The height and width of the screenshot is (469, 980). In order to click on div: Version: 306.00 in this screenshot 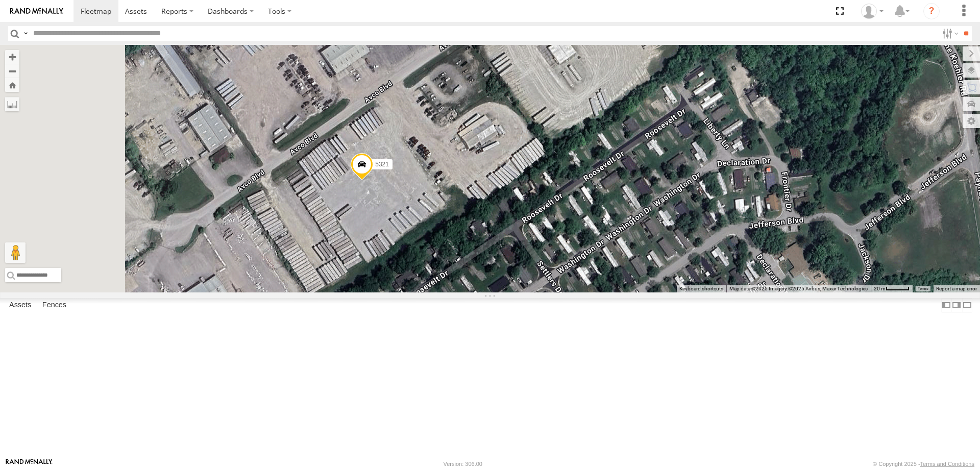, I will do `click(463, 464)`.